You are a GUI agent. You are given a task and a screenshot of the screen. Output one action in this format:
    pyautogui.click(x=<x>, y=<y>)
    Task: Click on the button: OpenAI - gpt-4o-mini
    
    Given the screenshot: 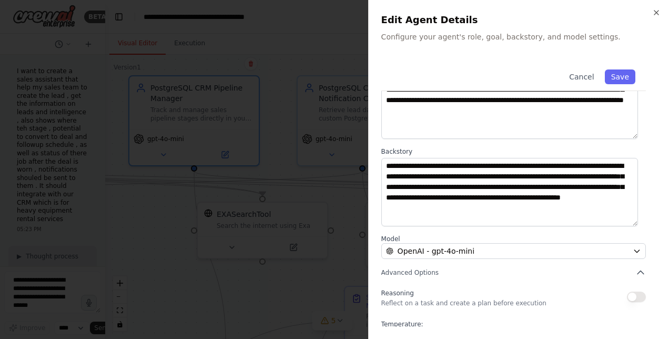 What is the action you would take?
    pyautogui.click(x=513, y=251)
    